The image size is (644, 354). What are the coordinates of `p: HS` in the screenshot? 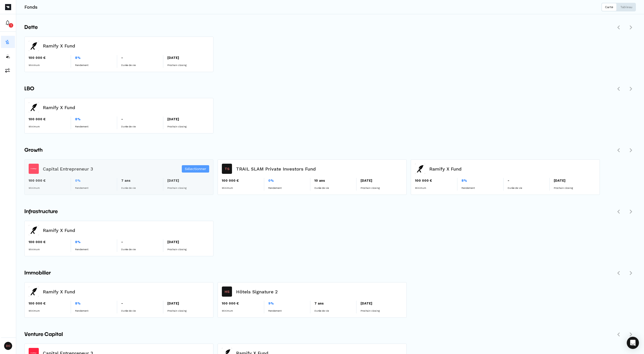 It's located at (227, 291).